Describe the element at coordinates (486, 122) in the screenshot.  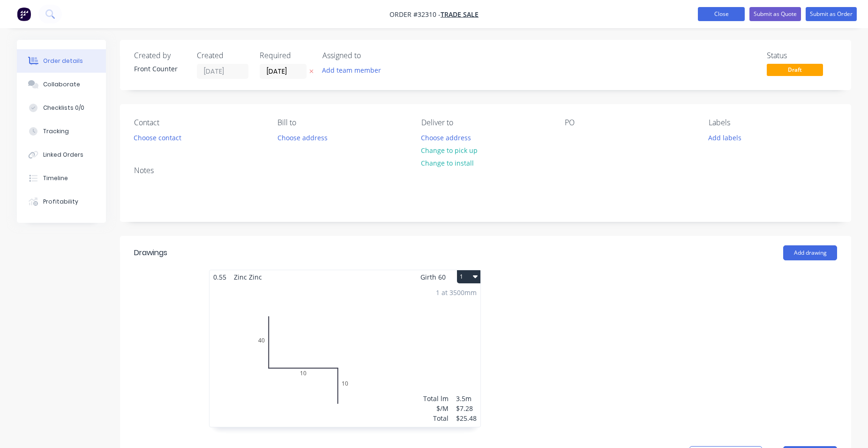
I see `div: Deliver to` at that location.